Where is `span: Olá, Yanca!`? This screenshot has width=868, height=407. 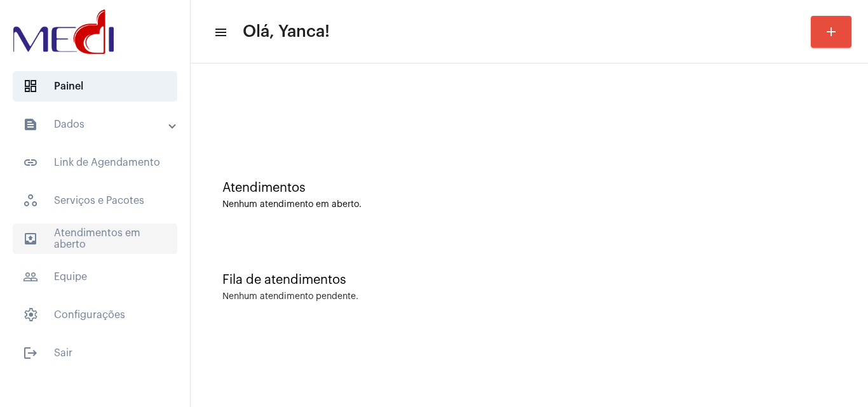
span: Olá, Yanca! is located at coordinates (286, 32).